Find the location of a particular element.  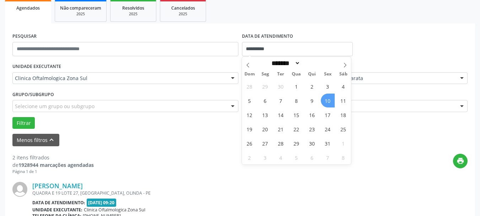

span: Setembro 28, 2025 is located at coordinates (250, 86).